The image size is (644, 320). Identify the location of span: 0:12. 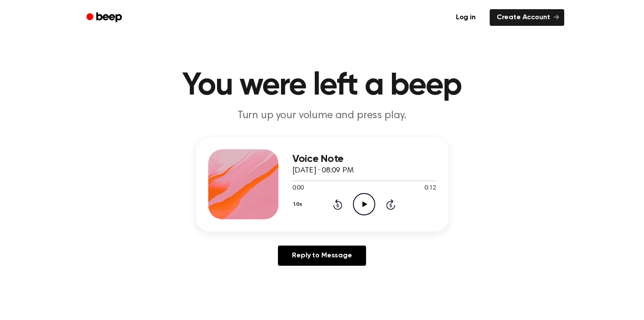
(430, 188).